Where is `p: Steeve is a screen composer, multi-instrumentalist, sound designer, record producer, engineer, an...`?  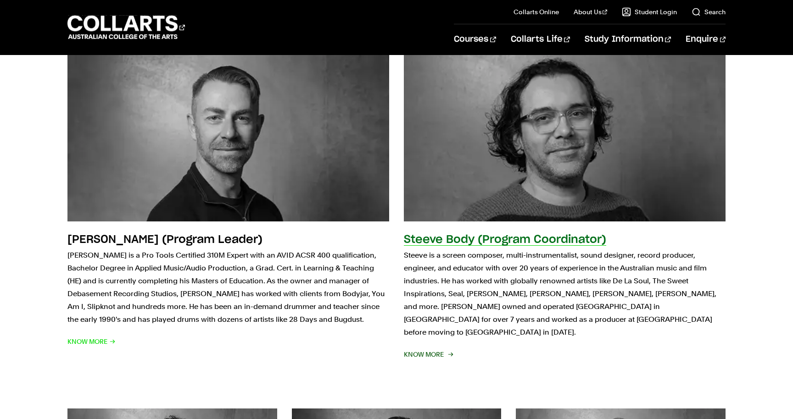 p: Steeve is a screen composer, multi-instrumentalist, sound designer, record producer, engineer, an... is located at coordinates (564, 294).